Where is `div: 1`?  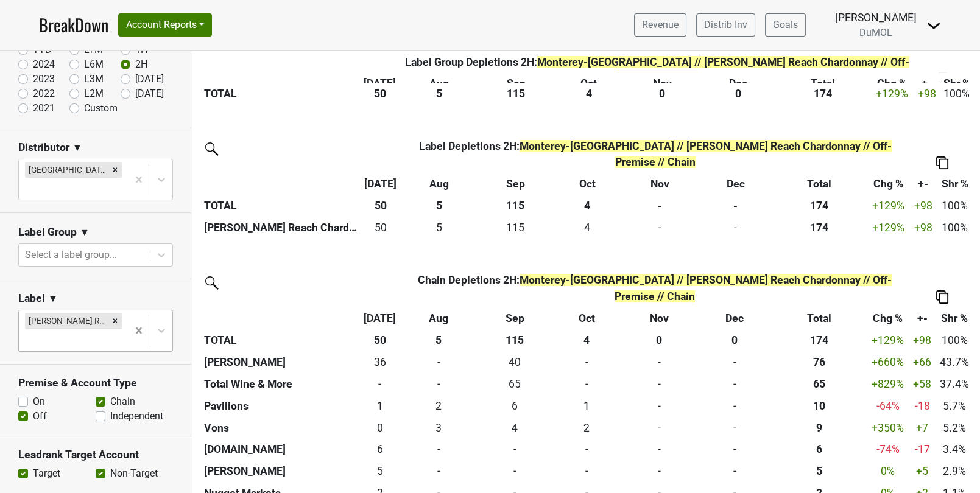 div: 1 is located at coordinates (587, 406).